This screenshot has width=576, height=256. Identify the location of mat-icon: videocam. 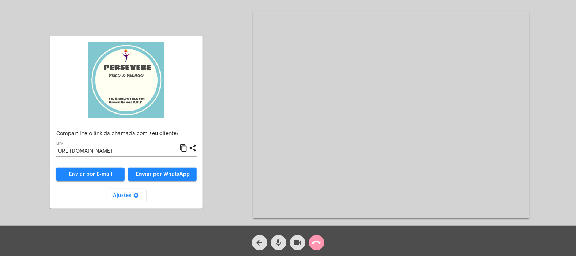
(298, 243).